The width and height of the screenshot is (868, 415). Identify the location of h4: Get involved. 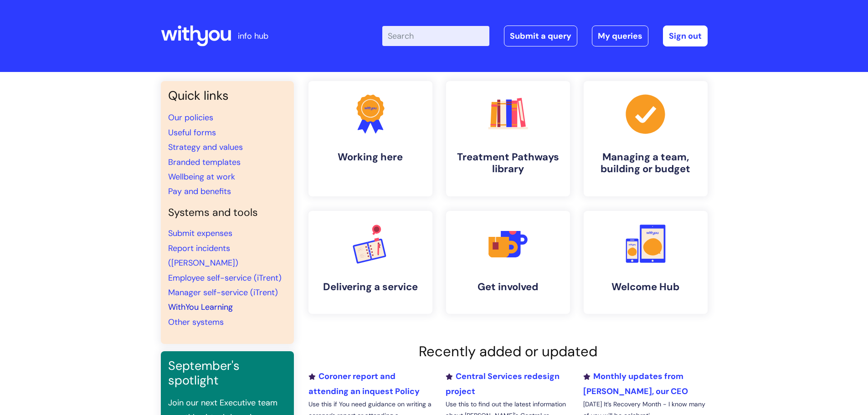
(508, 287).